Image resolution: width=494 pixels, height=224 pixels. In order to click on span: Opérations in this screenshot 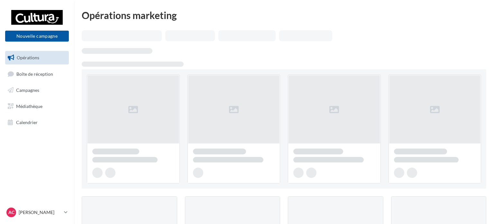, I will do `click(28, 57)`.